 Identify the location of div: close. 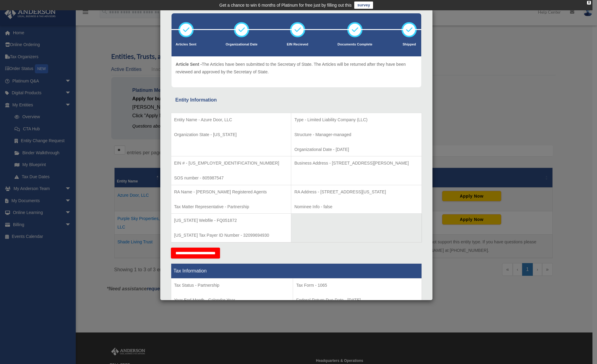
(588, 3).